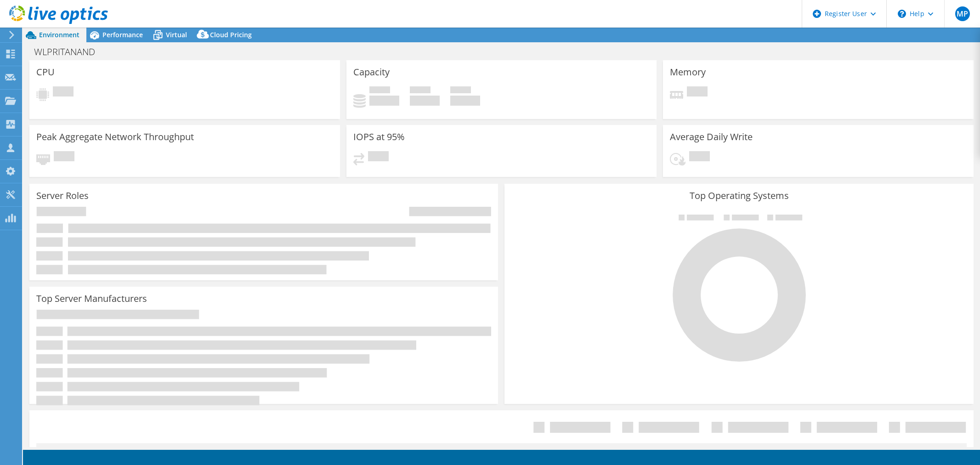 The height and width of the screenshot is (465, 980). What do you see at coordinates (688, 72) in the screenshot?
I see `h3: Memory` at bounding box center [688, 72].